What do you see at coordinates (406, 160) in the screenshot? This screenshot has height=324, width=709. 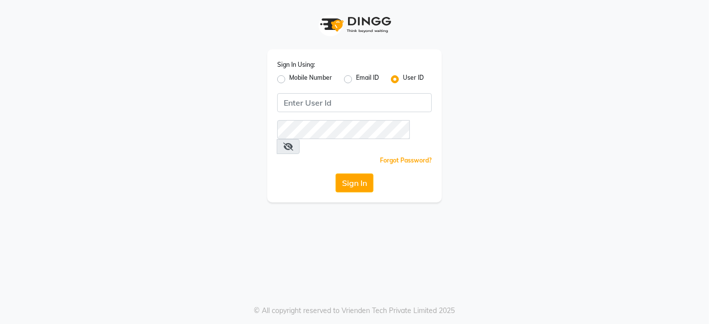 I see `a: Forgot Password?` at bounding box center [406, 160].